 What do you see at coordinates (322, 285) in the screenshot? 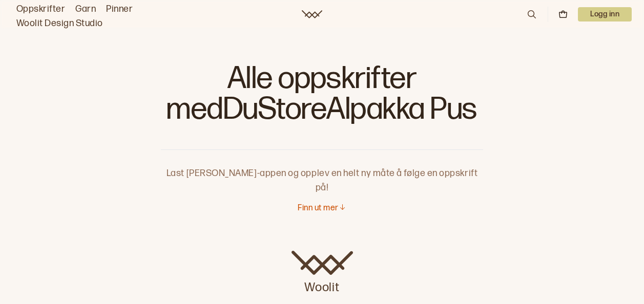
I see `p: Woolit` at bounding box center [322, 285].